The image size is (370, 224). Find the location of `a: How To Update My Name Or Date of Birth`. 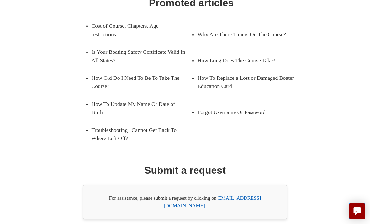

a: How To Update My Name Or Date of Birth is located at coordinates (137, 108).